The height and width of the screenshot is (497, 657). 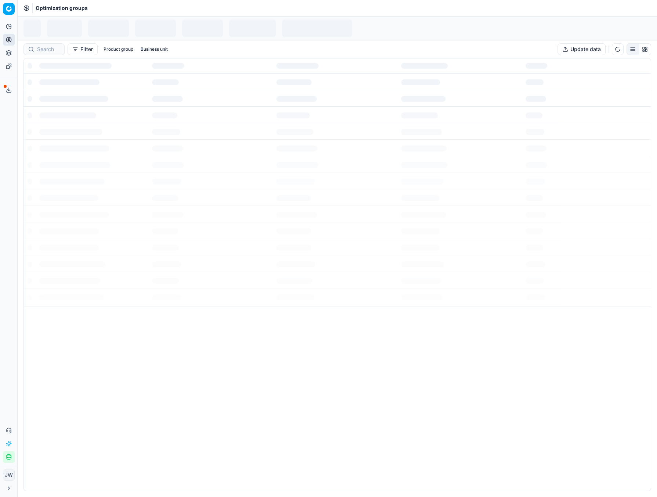 What do you see at coordinates (83, 49) in the screenshot?
I see `button: Filter` at bounding box center [83, 49].